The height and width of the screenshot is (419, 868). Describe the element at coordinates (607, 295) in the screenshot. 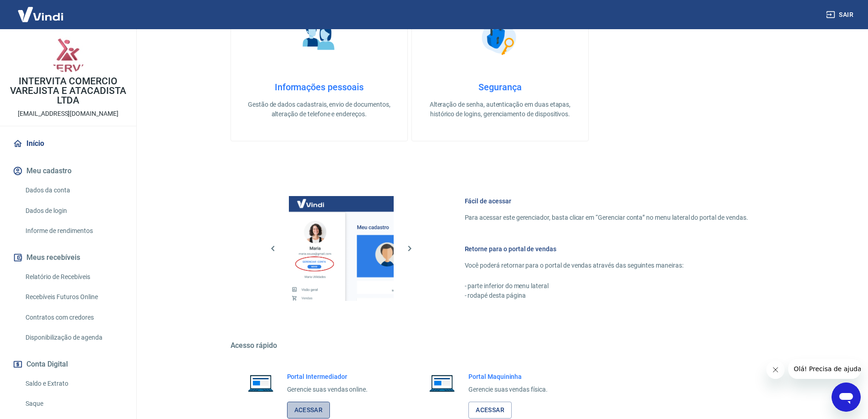

I see `p: - rodapé desta página` at that location.